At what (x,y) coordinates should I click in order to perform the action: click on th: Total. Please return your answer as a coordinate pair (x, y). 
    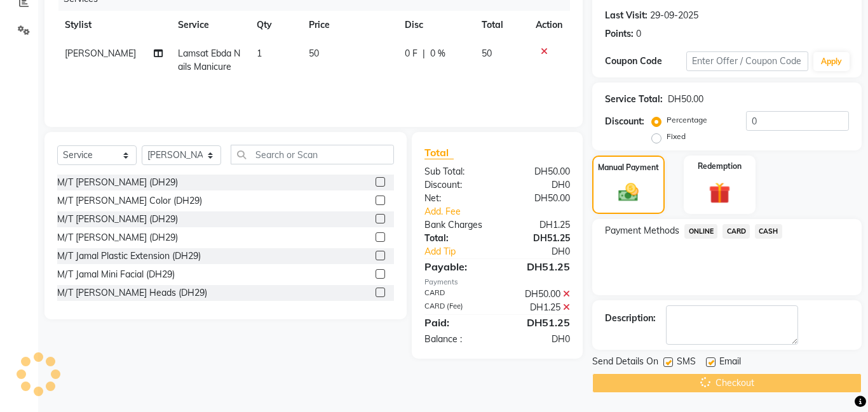
    Looking at the image, I should click on (501, 25).